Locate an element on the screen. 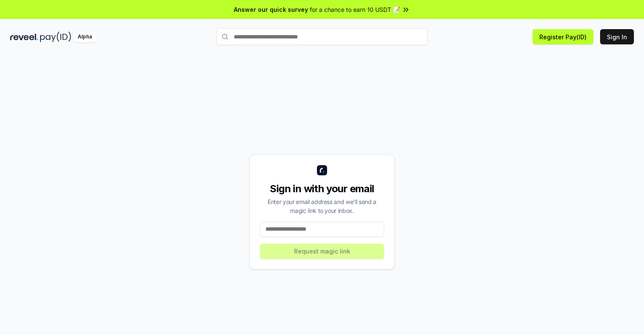  div: Sign in with your email is located at coordinates (322, 188).